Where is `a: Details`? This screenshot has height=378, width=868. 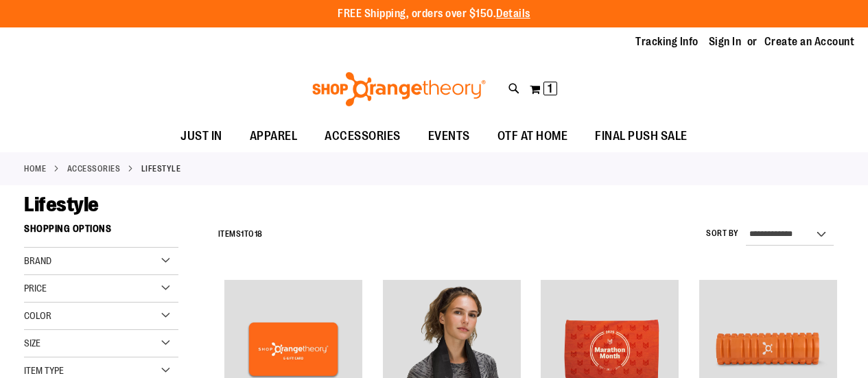 a: Details is located at coordinates (514, 14).